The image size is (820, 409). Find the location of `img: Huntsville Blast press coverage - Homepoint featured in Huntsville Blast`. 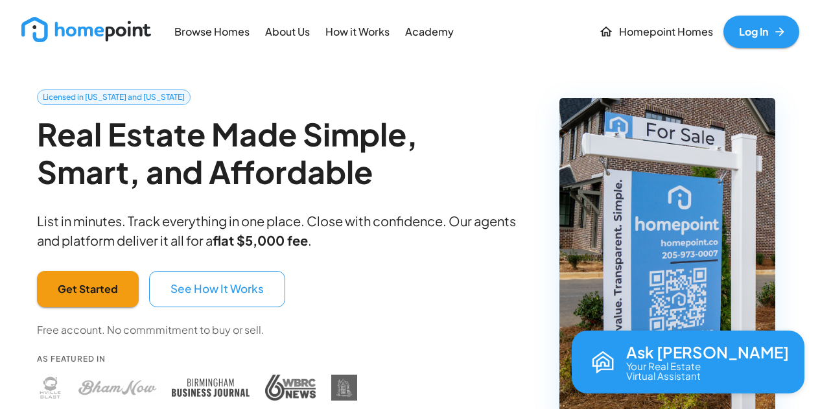

img: Huntsville Blast press coverage - Homepoint featured in Huntsville Blast is located at coordinates (50, 388).